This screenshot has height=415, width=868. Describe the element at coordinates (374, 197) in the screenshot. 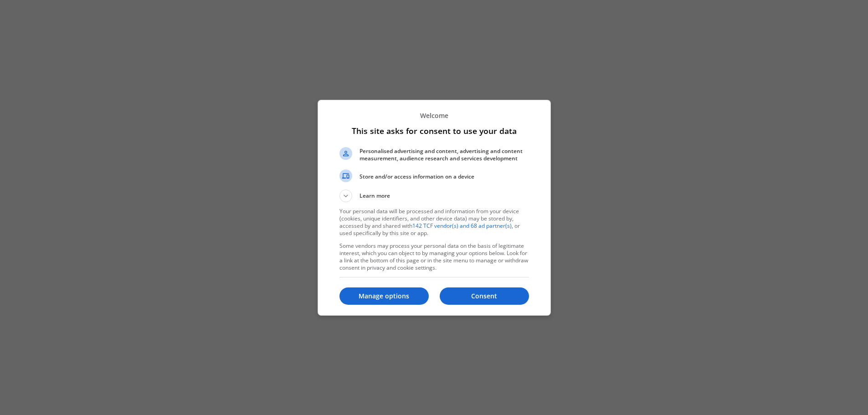

I see `span: Learn more` at that location.